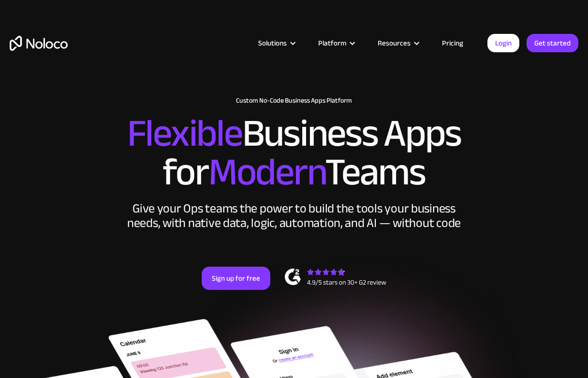 This screenshot has width=588, height=378. What do you see at coordinates (503, 43) in the screenshot?
I see `a: Login` at bounding box center [503, 43].